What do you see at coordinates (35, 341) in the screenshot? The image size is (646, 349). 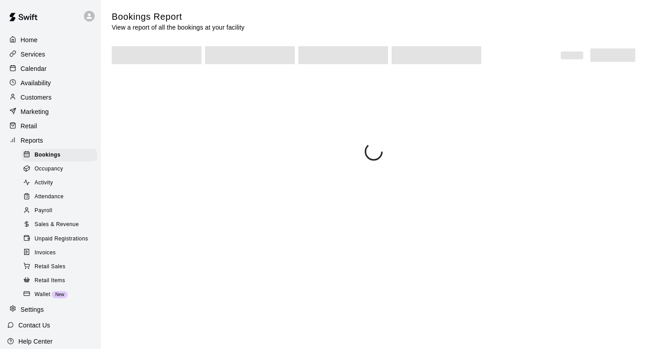 I see `p: Help Center` at bounding box center [35, 341].